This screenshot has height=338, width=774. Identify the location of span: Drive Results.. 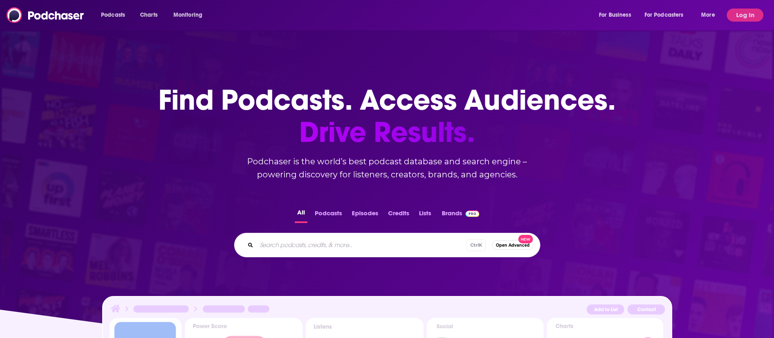
(387, 132).